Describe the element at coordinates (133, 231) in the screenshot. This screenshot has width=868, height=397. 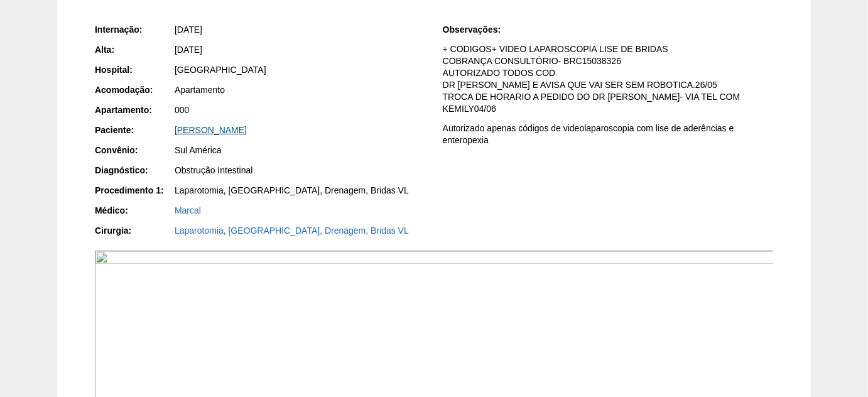
I see `div: Cirurgia:` at that location.